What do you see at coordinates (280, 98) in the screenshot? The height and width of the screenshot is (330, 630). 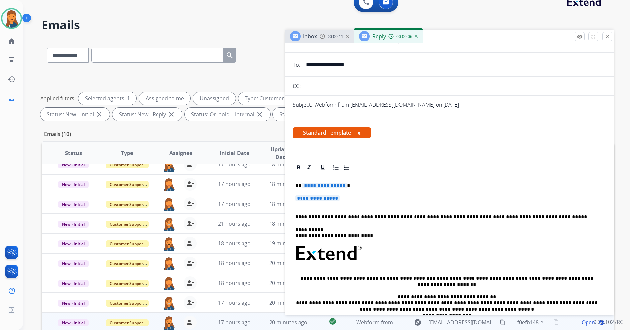 I see `div: Type: Customer Support` at bounding box center [280, 98].